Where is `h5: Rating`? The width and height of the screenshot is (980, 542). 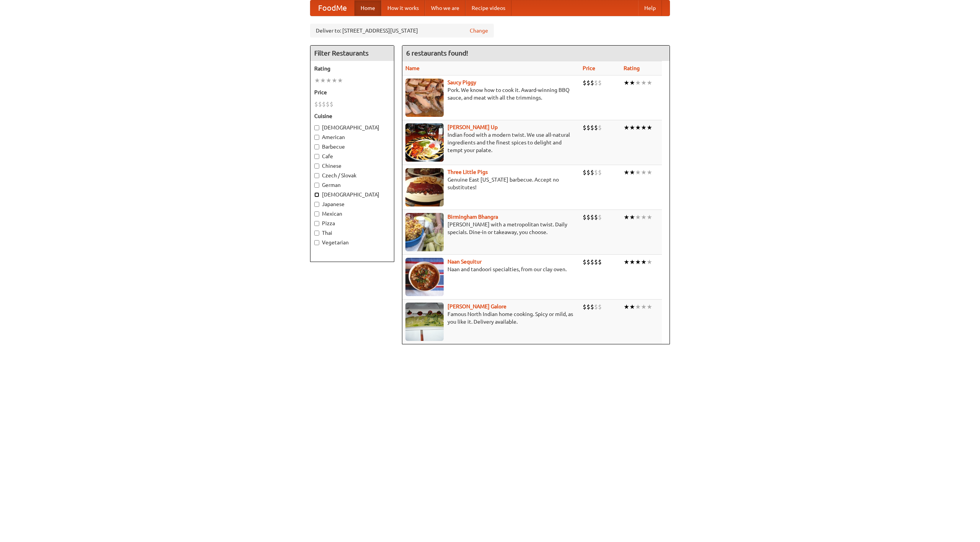 h5: Rating is located at coordinates (352, 68).